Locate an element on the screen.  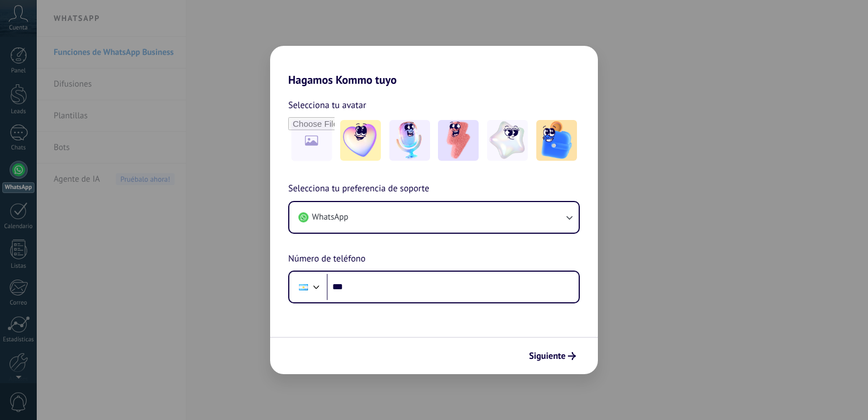
button: Siguiente is located at coordinates (552, 356).